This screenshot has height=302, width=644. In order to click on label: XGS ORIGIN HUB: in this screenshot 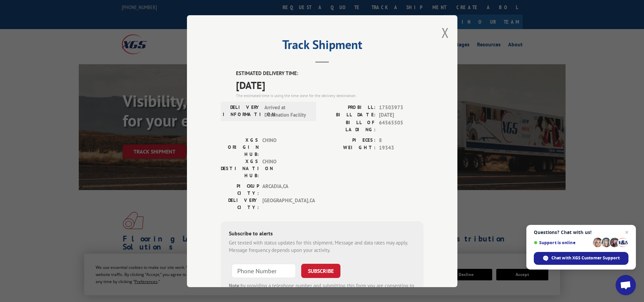, I will do `click(240, 147)`.